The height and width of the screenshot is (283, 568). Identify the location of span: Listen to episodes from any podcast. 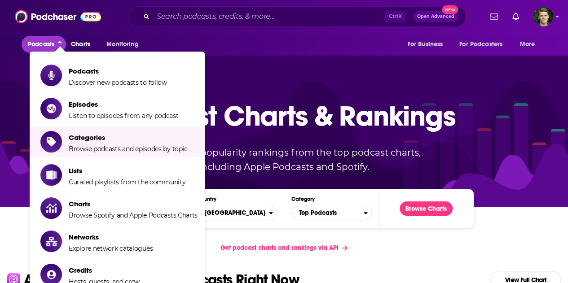
(123, 116).